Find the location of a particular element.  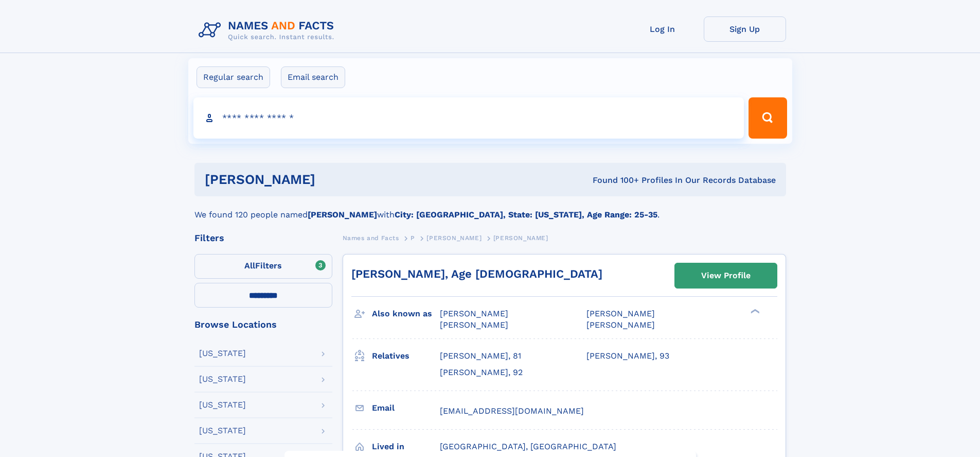

h3: Relatives is located at coordinates (406, 356).